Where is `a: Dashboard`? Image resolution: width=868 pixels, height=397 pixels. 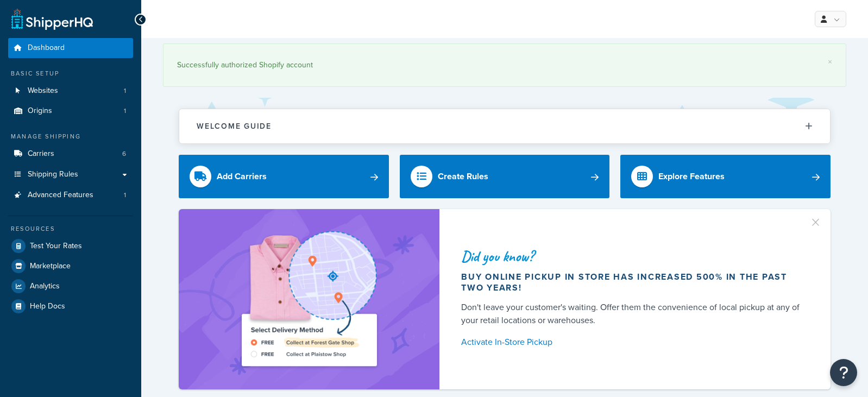 a: Dashboard is located at coordinates (71, 48).